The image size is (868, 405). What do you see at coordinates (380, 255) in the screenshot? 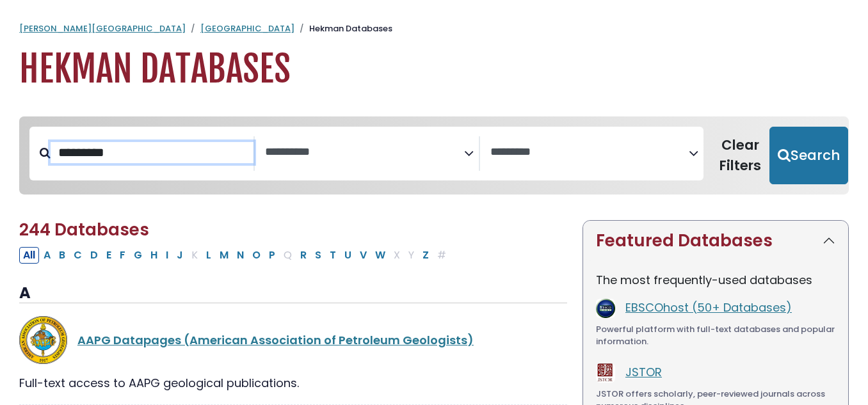
I see `button: Filter Results W` at bounding box center [380, 255].